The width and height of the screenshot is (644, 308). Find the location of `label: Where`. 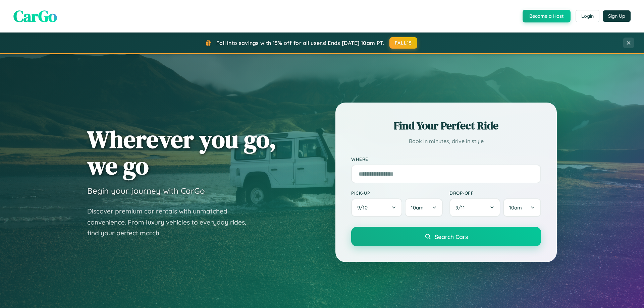

label: Where is located at coordinates (446, 159).